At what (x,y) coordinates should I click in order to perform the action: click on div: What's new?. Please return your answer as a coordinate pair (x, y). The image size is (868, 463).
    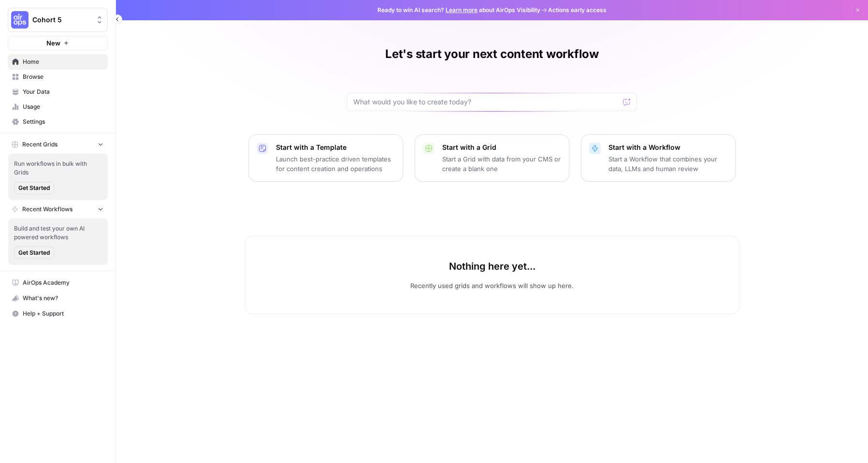
    Looking at the image, I should click on (58, 298).